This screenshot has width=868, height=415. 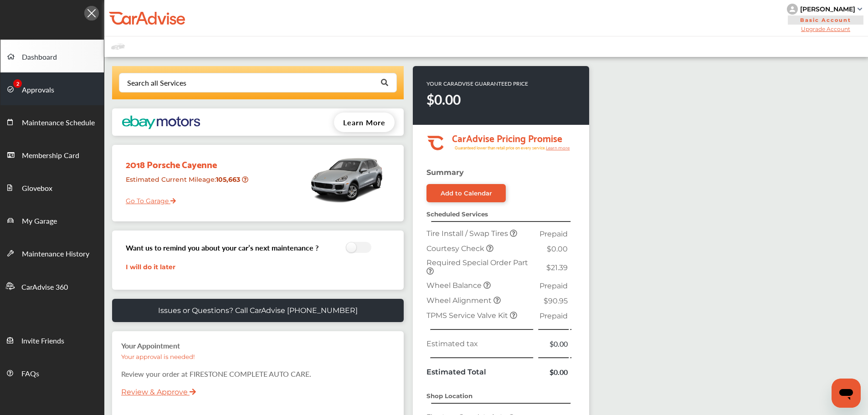 I want to click on img: placeholder_car.fcab19be.svg, so click(x=118, y=47).